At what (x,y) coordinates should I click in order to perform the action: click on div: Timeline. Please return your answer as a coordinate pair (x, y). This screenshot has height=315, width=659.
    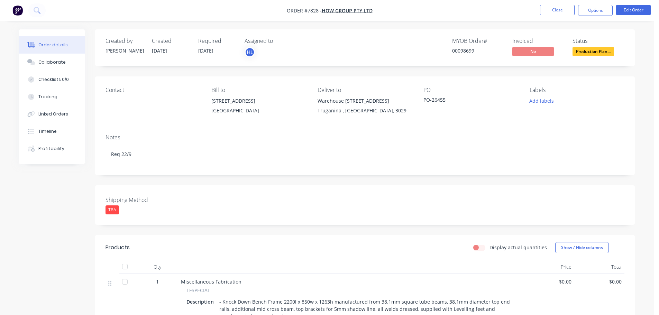
    Looking at the image, I should click on (47, 131).